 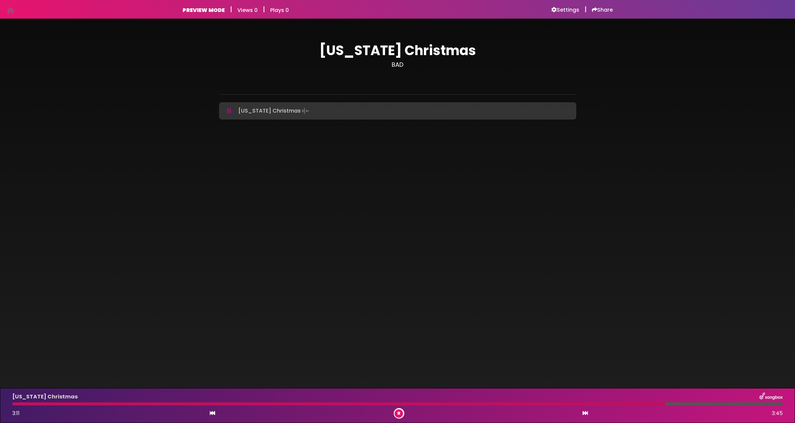 What do you see at coordinates (565, 10) in the screenshot?
I see `a: Settings` at bounding box center [565, 10].